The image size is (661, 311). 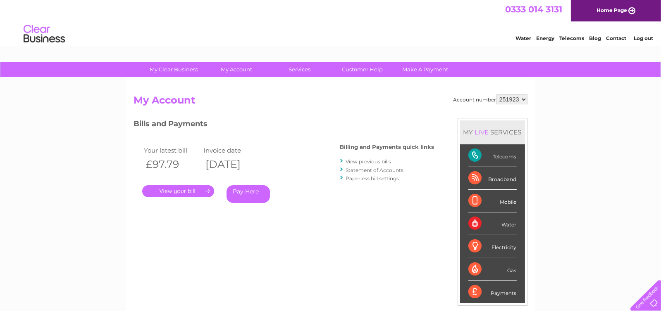 I want to click on td: Your latest bill, so click(x=172, y=150).